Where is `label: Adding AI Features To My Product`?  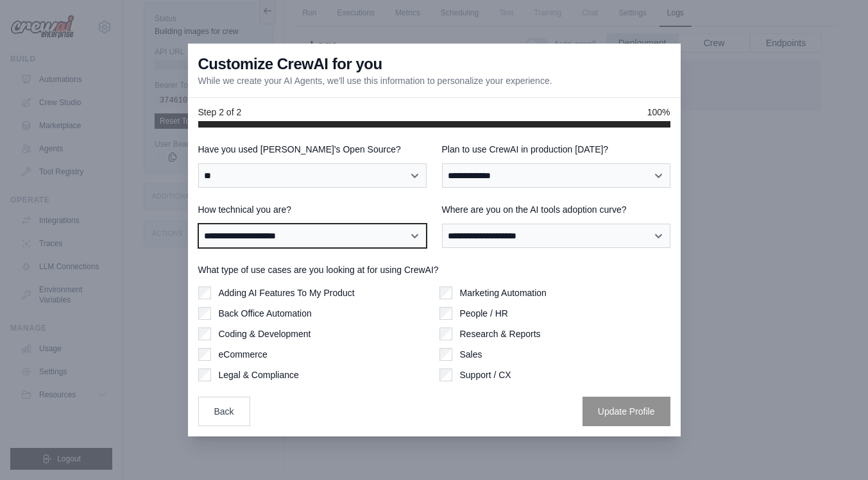 label: Adding AI Features To My Product is located at coordinates (286, 293).